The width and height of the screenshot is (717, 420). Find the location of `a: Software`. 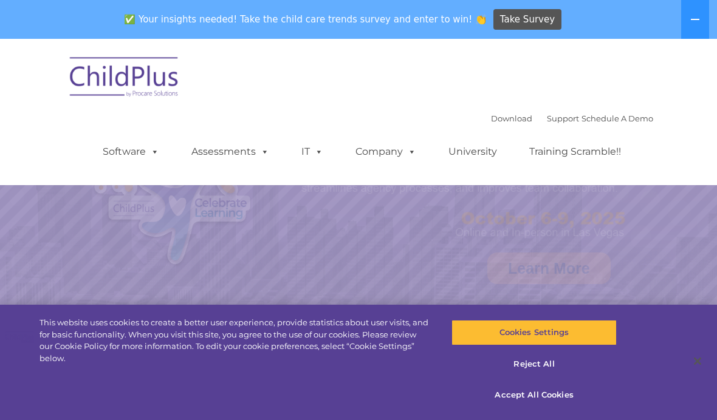

a: Software is located at coordinates (131, 152).